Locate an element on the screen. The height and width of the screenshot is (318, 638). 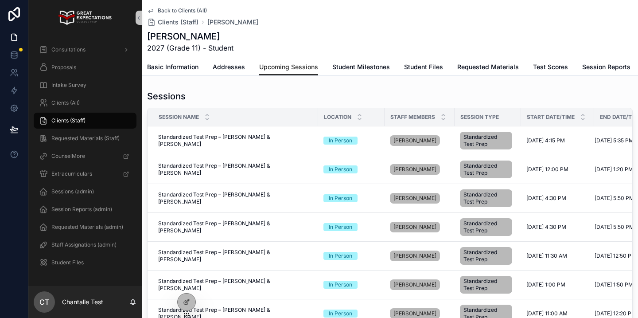
a: Clients (All) is located at coordinates (85, 103).